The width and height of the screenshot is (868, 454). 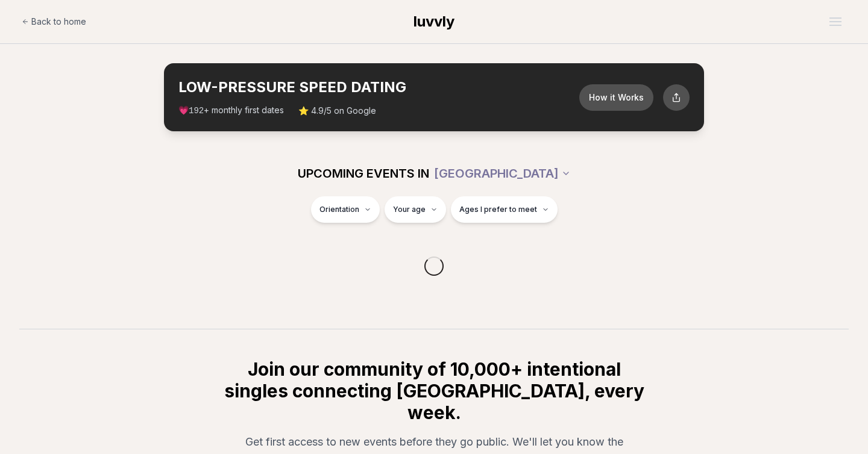 What do you see at coordinates (434, 21) in the screenshot?
I see `span: luvvly` at bounding box center [434, 21].